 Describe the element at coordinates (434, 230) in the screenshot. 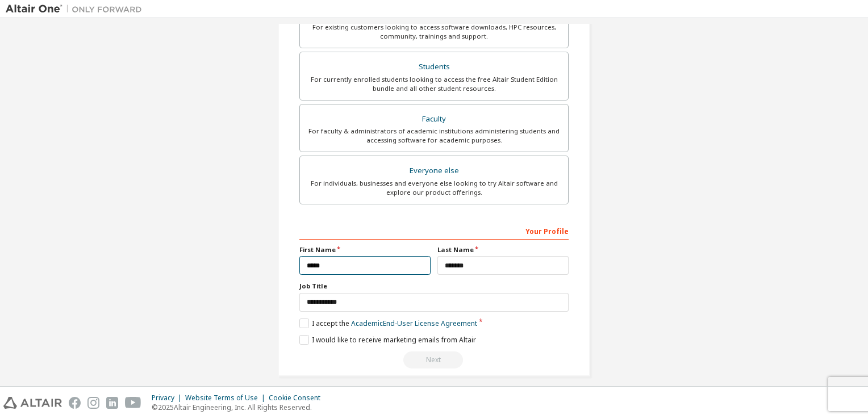

I see `div: Your Profile` at that location.